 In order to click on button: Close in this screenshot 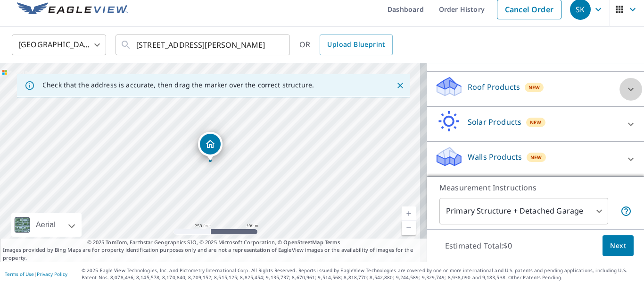, I will do `click(400, 86)`.